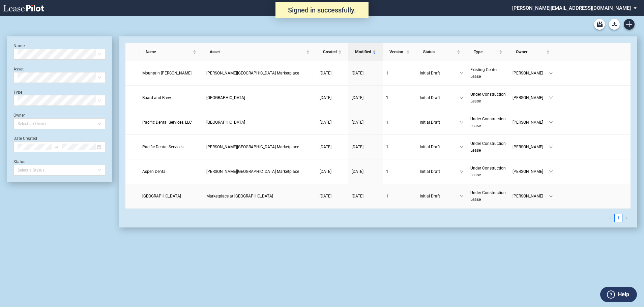 The width and height of the screenshot is (644, 307). What do you see at coordinates (18, 92) in the screenshot?
I see `label: Type` at bounding box center [18, 92].